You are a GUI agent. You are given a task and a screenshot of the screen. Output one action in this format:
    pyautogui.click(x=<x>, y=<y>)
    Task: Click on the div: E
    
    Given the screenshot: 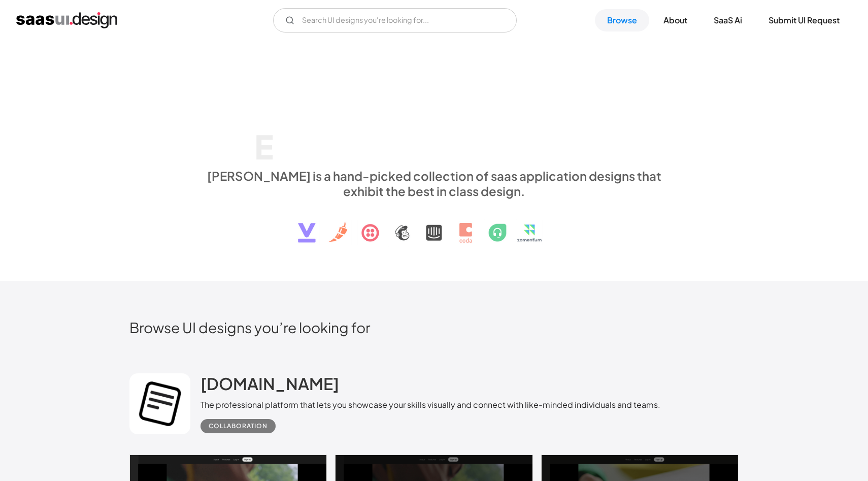 What is the action you would take?
    pyautogui.click(x=264, y=146)
    